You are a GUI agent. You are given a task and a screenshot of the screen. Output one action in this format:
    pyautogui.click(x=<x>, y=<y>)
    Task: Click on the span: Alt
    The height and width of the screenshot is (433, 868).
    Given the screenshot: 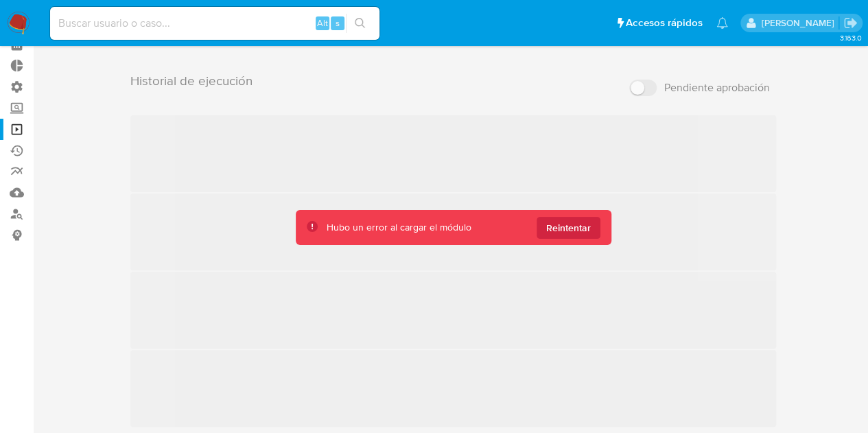 What is the action you would take?
    pyautogui.click(x=323, y=23)
    